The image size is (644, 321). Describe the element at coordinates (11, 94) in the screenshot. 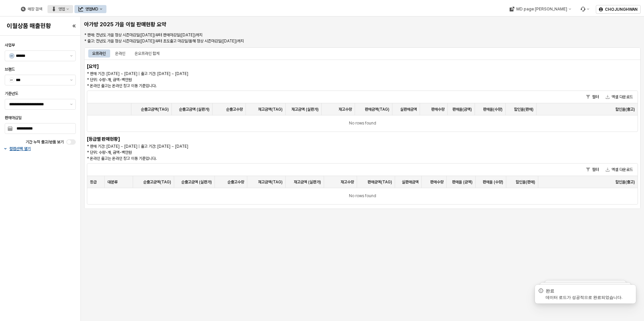

I see `span: 기준년도` at that location.